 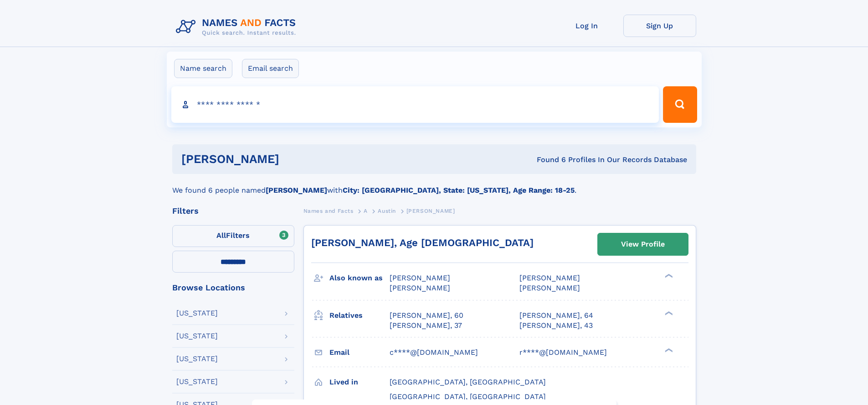 What do you see at coordinates (359, 315) in the screenshot?
I see `h3: Relatives` at bounding box center [359, 315].